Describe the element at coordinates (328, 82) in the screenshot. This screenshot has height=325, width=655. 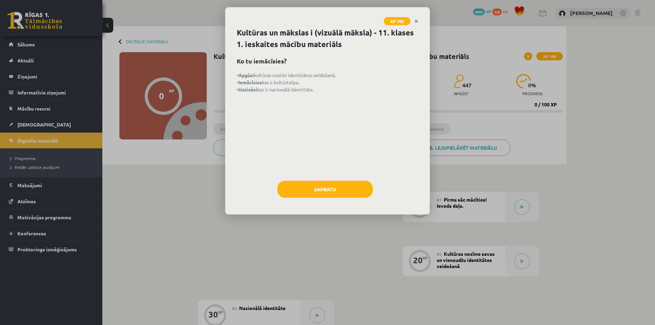
I see `p: • kultūras nozīmi identitātes veidošanā. • kas ir kultūrtelpa. • kas ir nacionālā identitāte.` at that location.